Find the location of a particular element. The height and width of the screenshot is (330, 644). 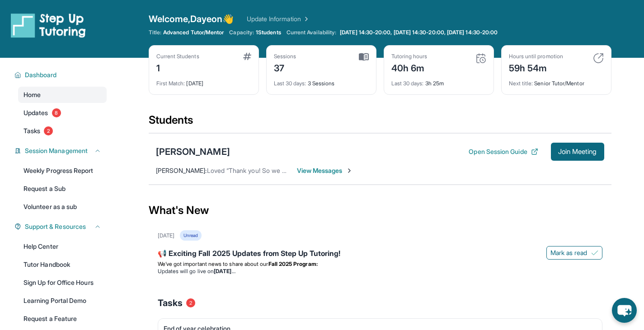

span: Updates is located at coordinates (35, 113).